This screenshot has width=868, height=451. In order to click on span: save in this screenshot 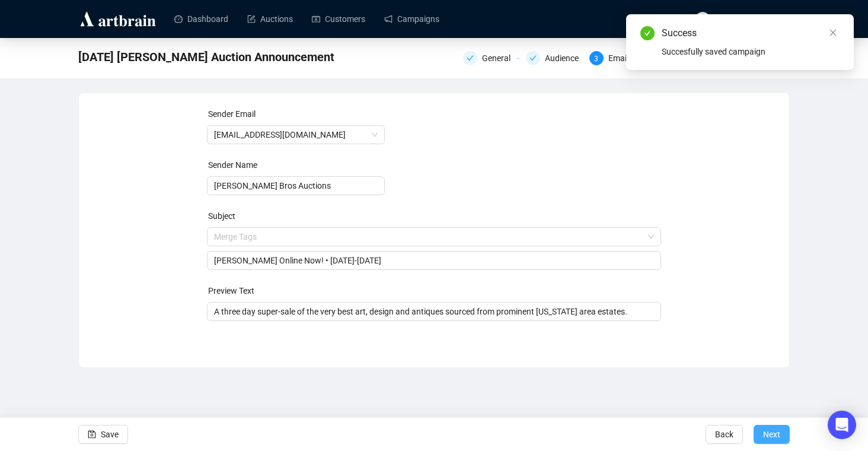, I will do `click(92, 434)`.